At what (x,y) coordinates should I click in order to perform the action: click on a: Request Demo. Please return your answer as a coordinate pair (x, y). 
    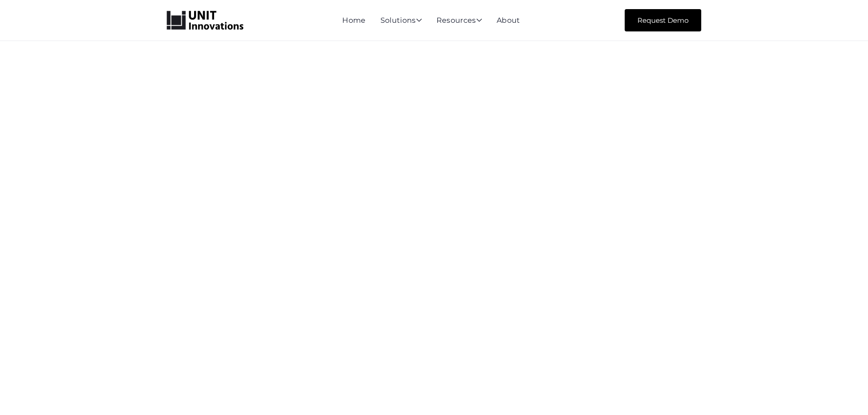
    Looking at the image, I should click on (663, 20).